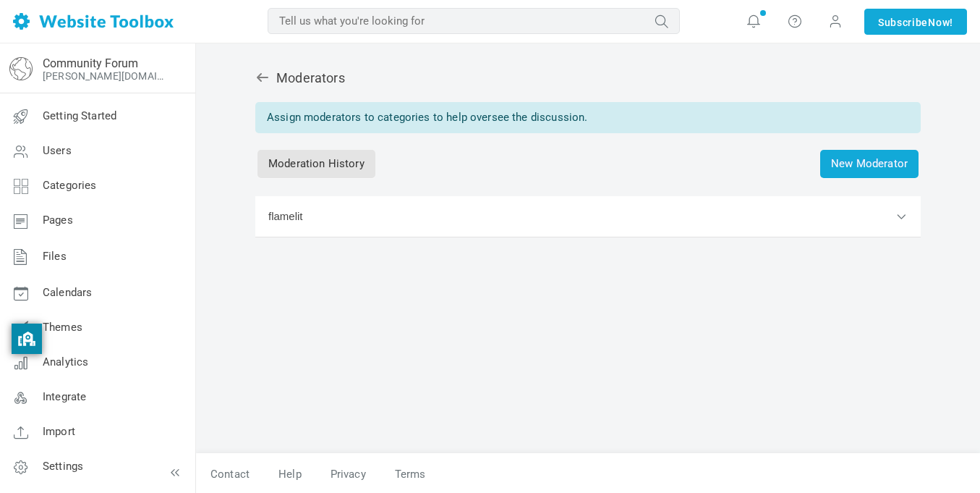  What do you see at coordinates (64, 396) in the screenshot?
I see `span: Integrate` at bounding box center [64, 396].